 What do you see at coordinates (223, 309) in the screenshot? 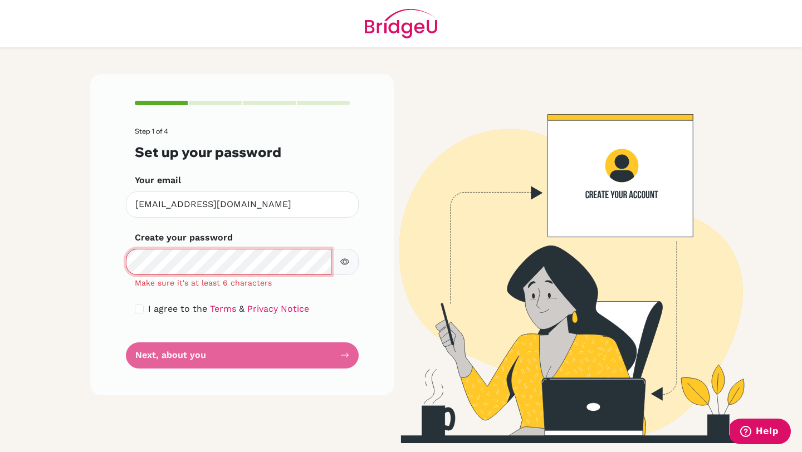
I see `a: Terms` at bounding box center [223, 309].